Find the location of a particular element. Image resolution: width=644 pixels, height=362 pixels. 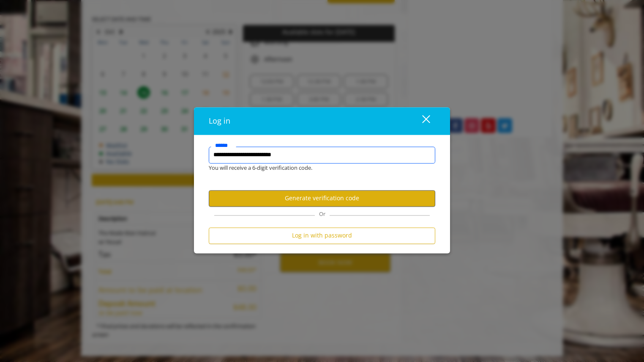

button: close dialog is located at coordinates (421, 121).